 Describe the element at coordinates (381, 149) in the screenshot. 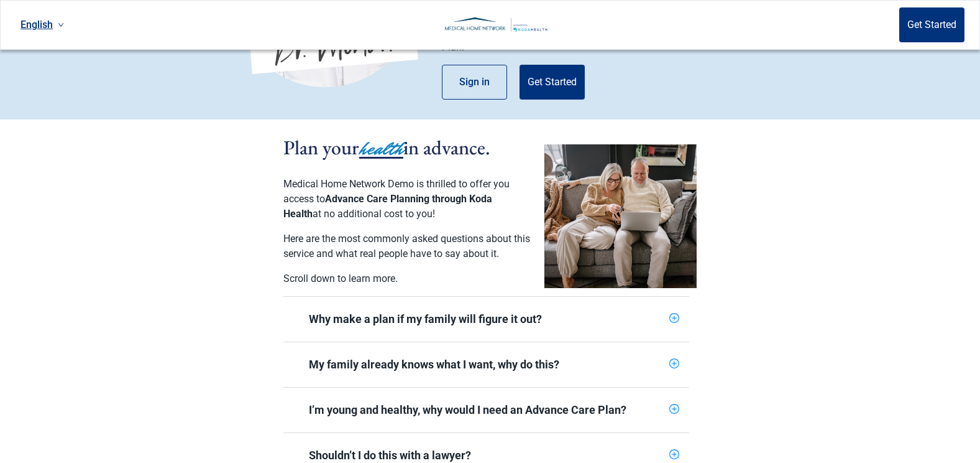

I see `span: health` at that location.